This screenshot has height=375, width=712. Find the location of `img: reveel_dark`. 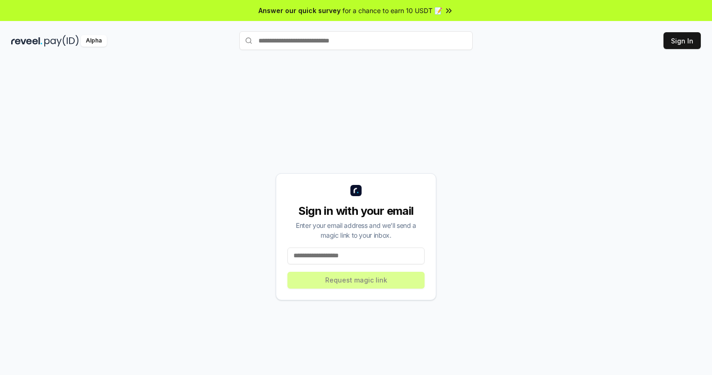

img: reveel_dark is located at coordinates (27, 41).